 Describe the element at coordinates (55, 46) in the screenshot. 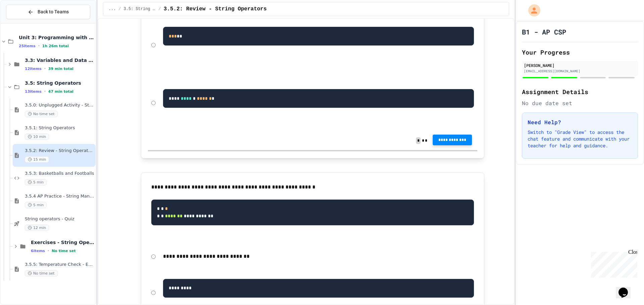

I see `span: 1h 26m total` at that location.